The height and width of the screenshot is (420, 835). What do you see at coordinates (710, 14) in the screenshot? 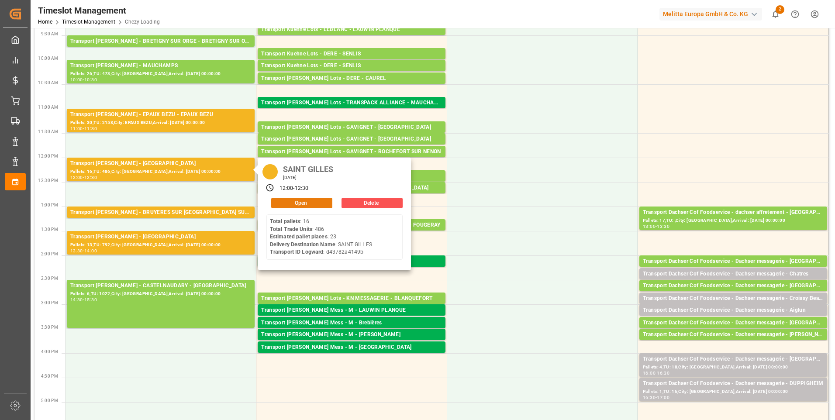
I see `div: Melitta Europa GmbH & Co. KG` at bounding box center [710, 14].